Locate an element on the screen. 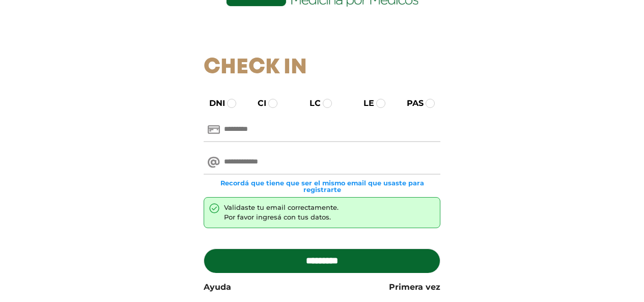 This screenshot has width=644, height=302. label: PAS is located at coordinates (410, 104).